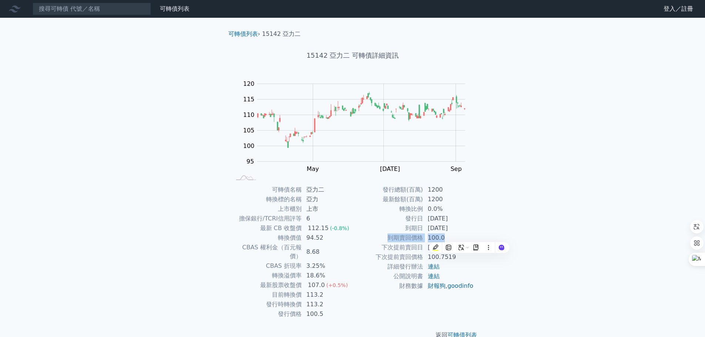 Image resolution: width=705 pixels, height=337 pixels. I want to click on span: (+0.5%), so click(337, 285).